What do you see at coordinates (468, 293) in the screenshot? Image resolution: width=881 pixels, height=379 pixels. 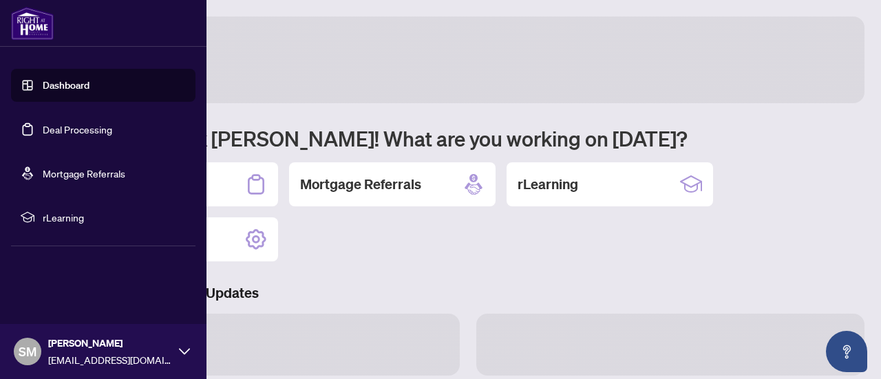 I see `h3: Brokerage & Industry Updates` at bounding box center [468, 293].